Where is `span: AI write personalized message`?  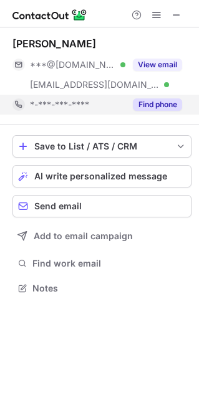
span: AI write personalized message is located at coordinates (100, 176).